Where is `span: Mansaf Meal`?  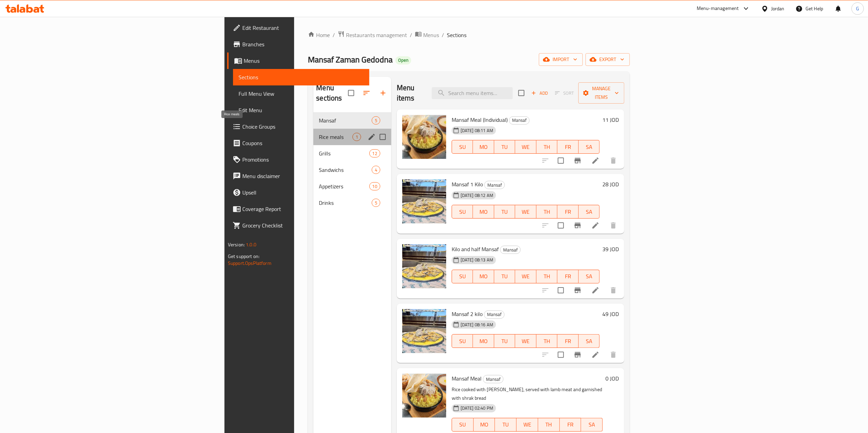 span: Mansaf Meal is located at coordinates (466, 379).